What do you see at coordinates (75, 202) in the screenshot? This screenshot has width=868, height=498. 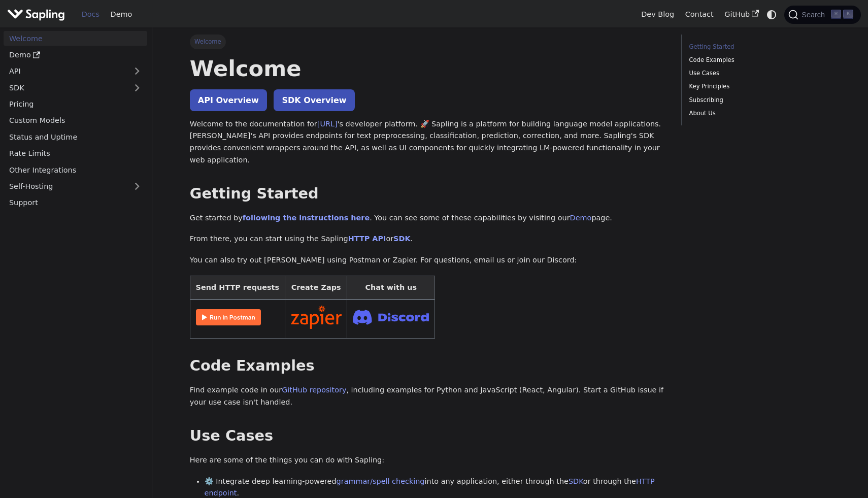 I see `a: Support` at bounding box center [75, 202].